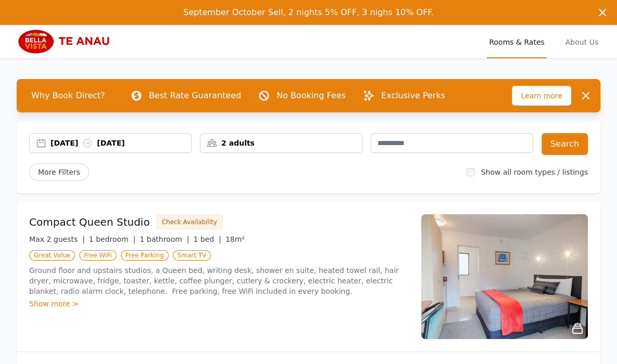  What do you see at coordinates (311, 96) in the screenshot?
I see `p: No Booking Fees` at bounding box center [311, 96].